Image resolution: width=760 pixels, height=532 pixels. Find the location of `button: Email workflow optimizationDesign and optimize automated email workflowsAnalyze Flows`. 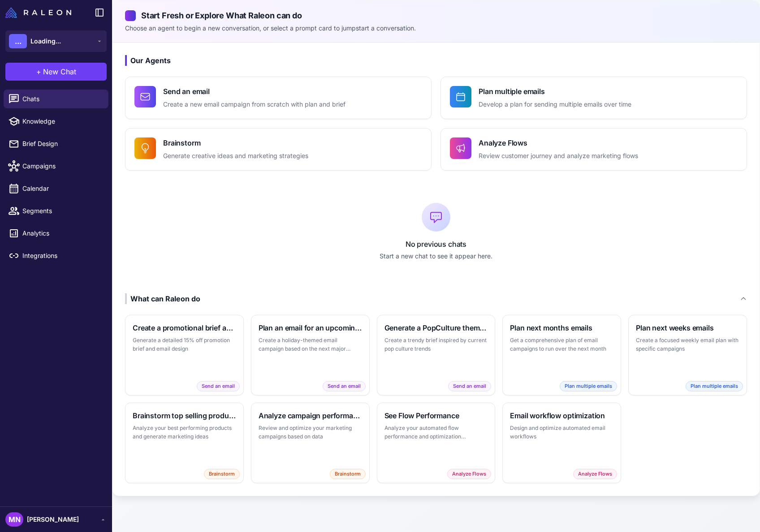

button: Email workflow optimizationDesign and optimize automated email workflowsAnalyze Flows is located at coordinates (561, 443).